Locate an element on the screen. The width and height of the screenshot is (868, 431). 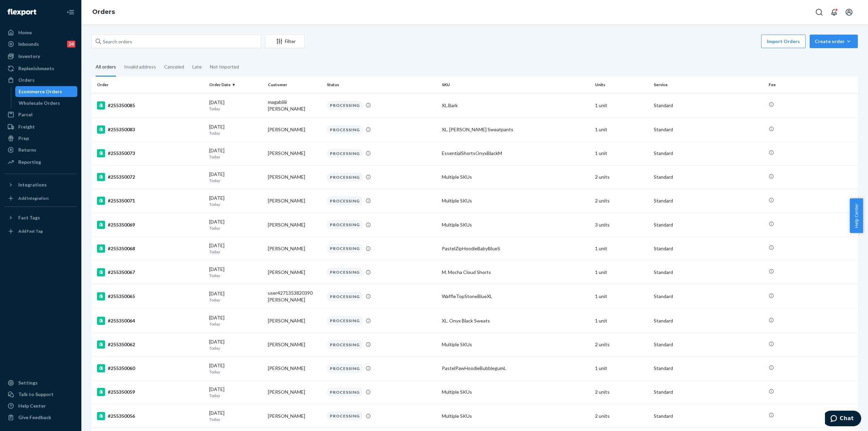
div: #255350071 is located at coordinates (150, 201).